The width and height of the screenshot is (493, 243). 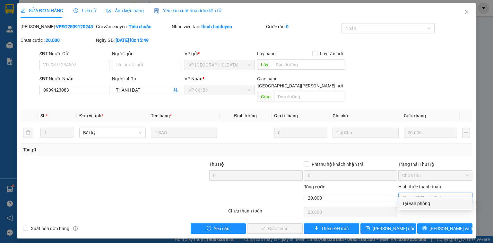 What do you see at coordinates (76, 11) in the screenshot?
I see `span: clock-circle` at bounding box center [76, 11].